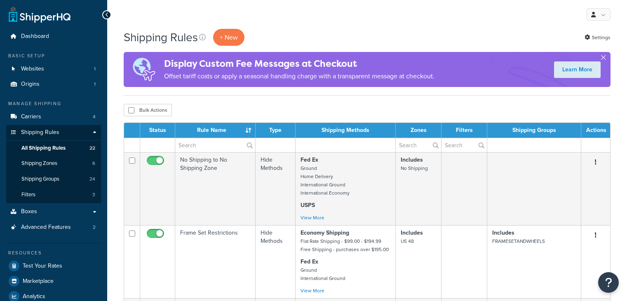 The height and width of the screenshot is (301, 627). I want to click on span: Shipping Zones, so click(39, 163).